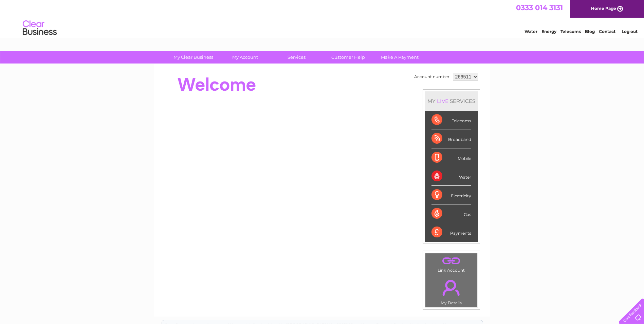  I want to click on a: Services, so click(296, 57).